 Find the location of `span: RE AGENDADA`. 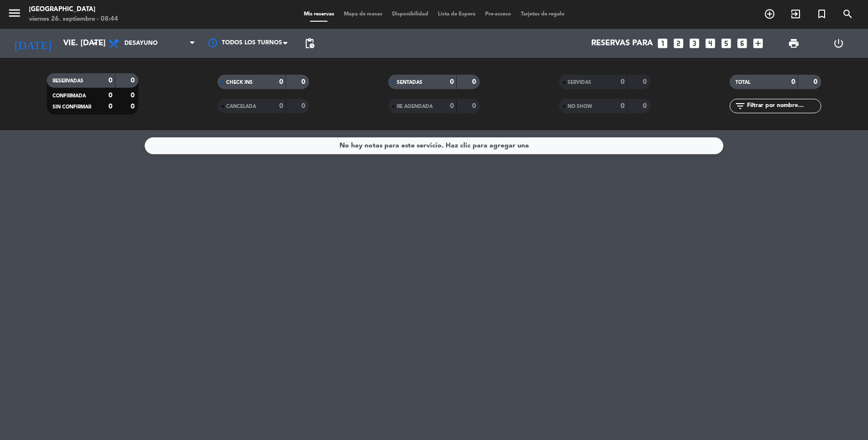

span: RE AGENDADA is located at coordinates (415, 107).